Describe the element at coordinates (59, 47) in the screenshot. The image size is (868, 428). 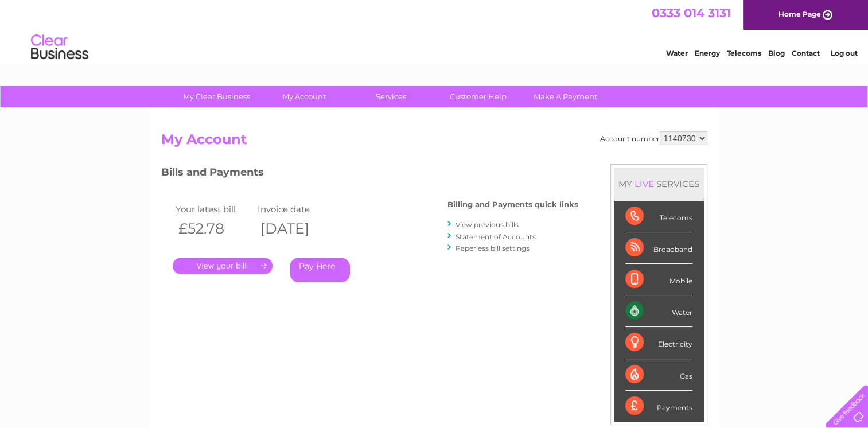
I see `img: logo.png` at that location.